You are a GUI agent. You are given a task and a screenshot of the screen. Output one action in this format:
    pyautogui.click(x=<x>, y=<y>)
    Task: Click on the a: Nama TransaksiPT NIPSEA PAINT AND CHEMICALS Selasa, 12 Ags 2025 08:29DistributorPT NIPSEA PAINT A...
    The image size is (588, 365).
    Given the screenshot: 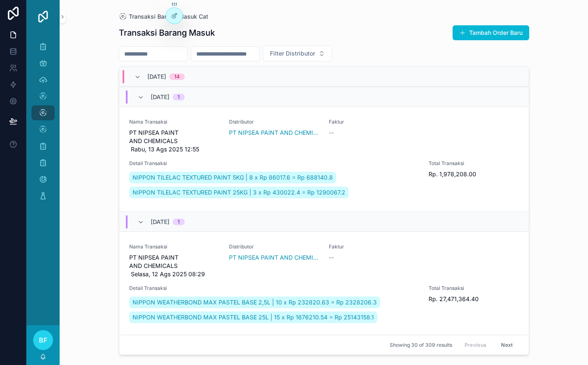 What is the action you would take?
    pyautogui.click(x=324, y=284)
    